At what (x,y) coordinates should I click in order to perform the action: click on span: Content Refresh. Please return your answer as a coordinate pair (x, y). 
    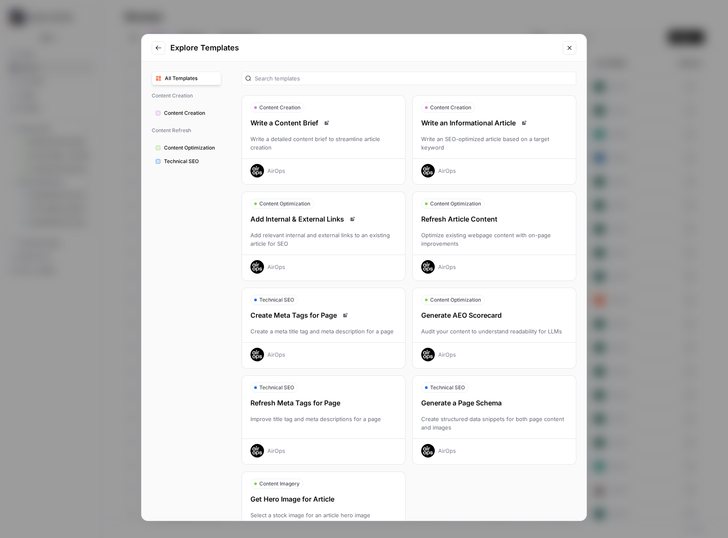
    Looking at the image, I should click on (186, 130).